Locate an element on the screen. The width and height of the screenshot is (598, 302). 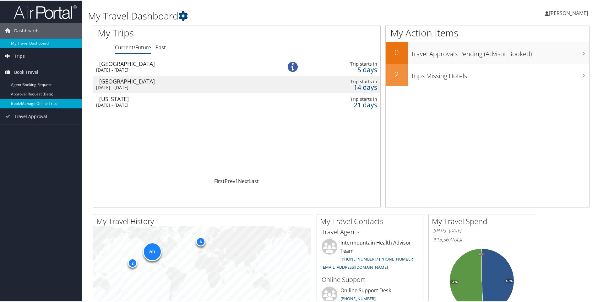
div: 21 days is located at coordinates (347, 104).